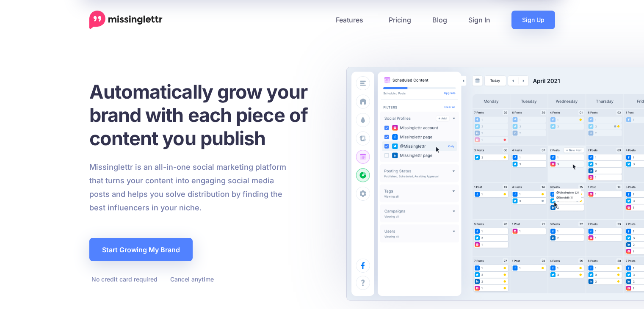 The width and height of the screenshot is (644, 309). I want to click on li: Cancel anytime, so click(191, 279).